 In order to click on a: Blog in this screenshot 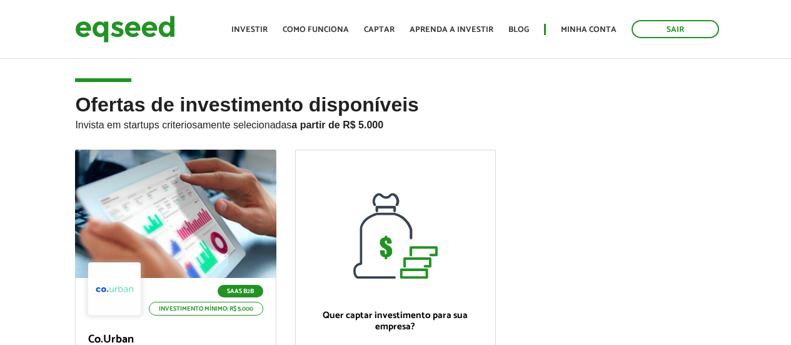, I will do `click(519, 29)`.